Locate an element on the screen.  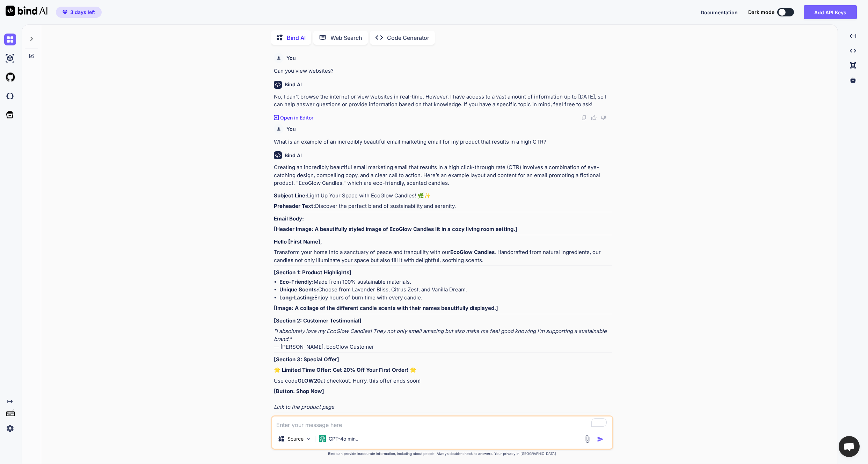
span: Documentation is located at coordinates (719, 12).